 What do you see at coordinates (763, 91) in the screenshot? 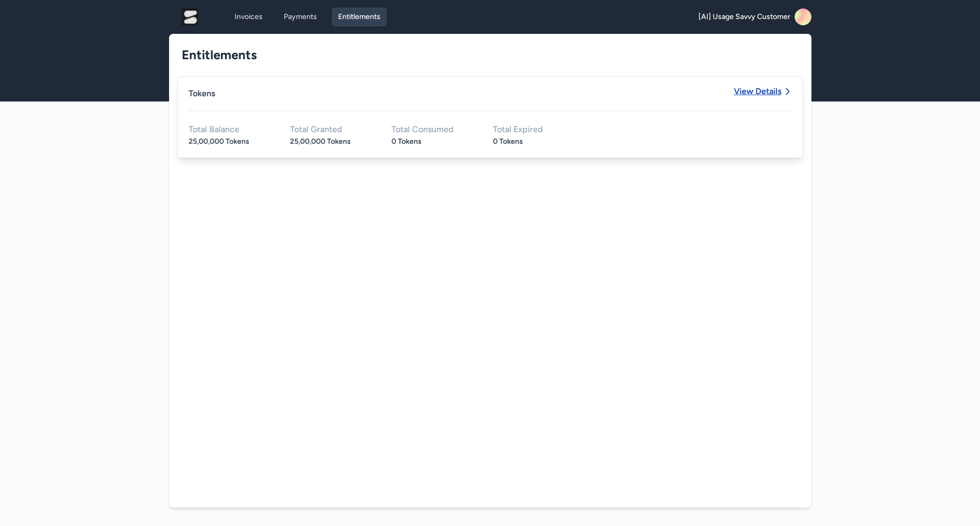
I see `a: View Details` at bounding box center [763, 91].